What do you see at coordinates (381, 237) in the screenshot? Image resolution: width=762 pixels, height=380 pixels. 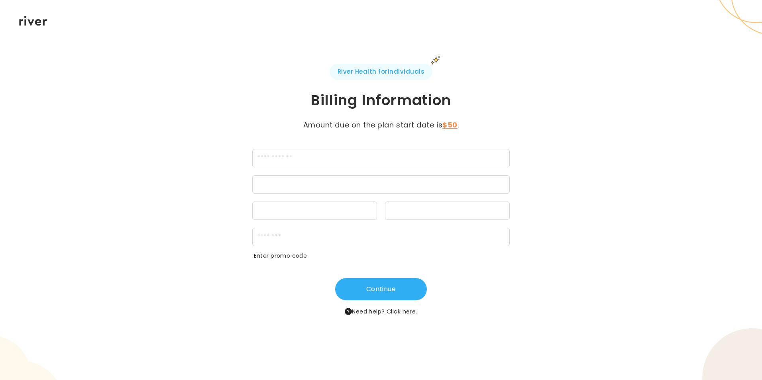 I see `input: zipCode` at bounding box center [381, 237].